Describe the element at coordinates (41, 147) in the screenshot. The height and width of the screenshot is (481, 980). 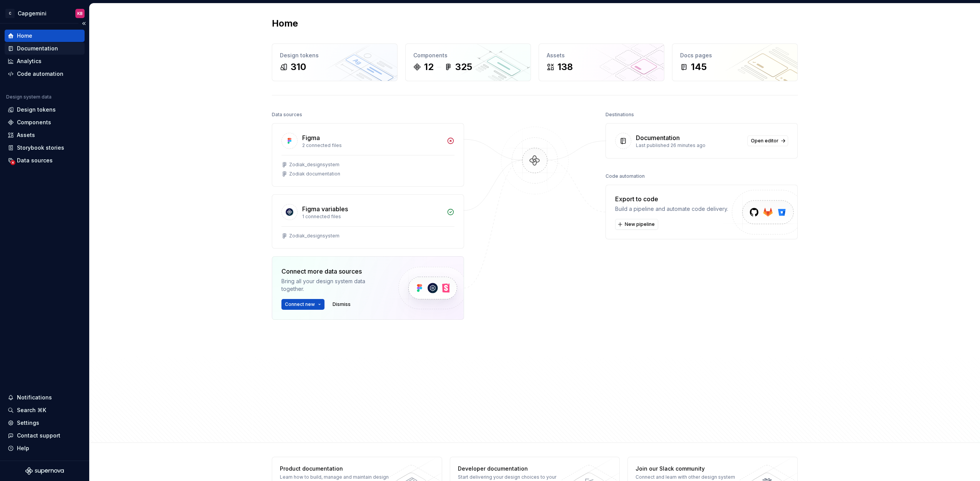
I see `div: Storybook stories` at that location.